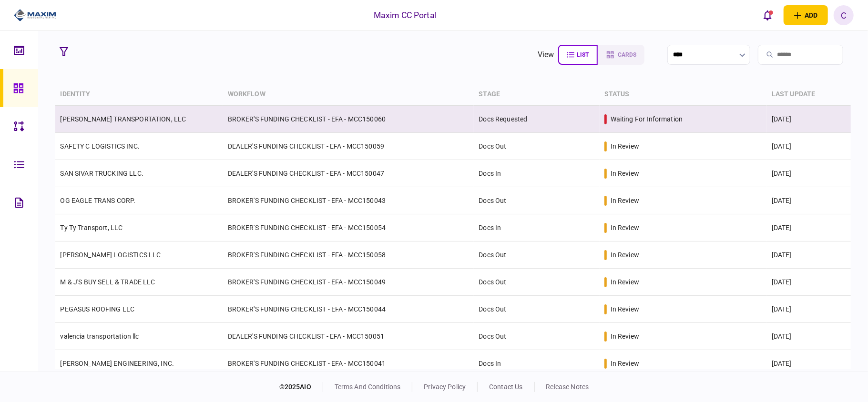 Image resolution: width=868 pixels, height=402 pixels. What do you see at coordinates (805, 15) in the screenshot?
I see `button: open adding identity options` at bounding box center [805, 15].